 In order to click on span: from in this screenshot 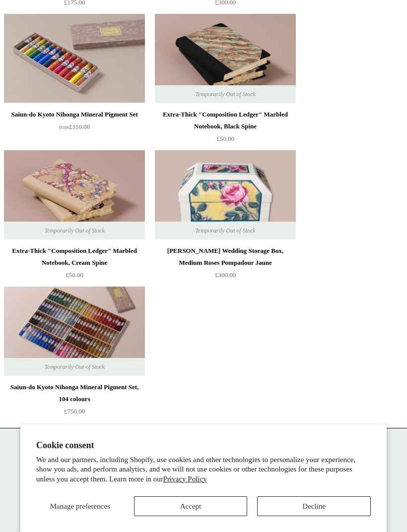, I will do `click(64, 127)`.